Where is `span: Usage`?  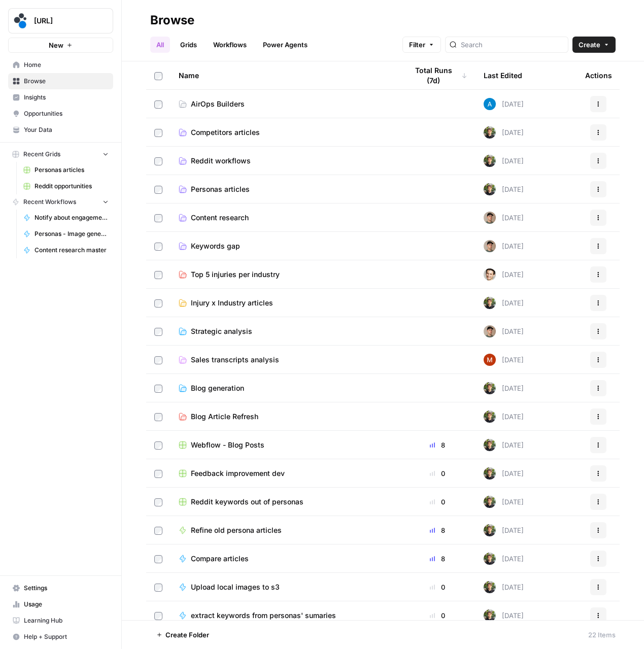 span: Usage is located at coordinates (66, 605).